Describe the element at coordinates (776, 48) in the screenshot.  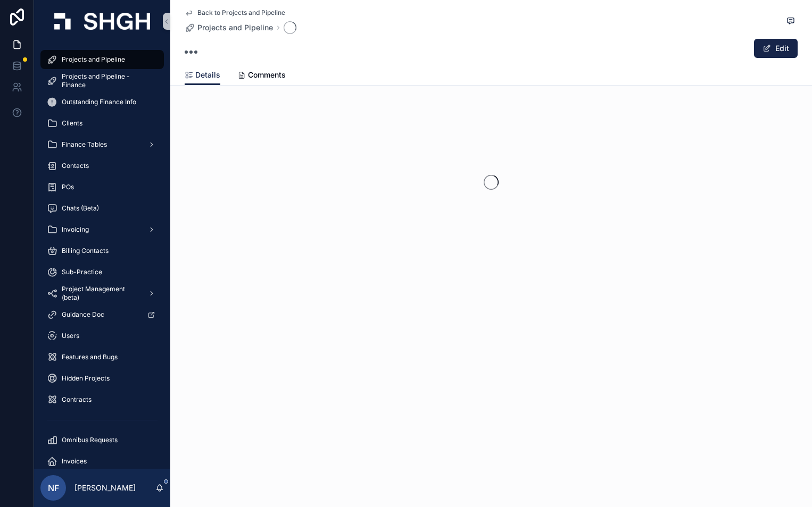
I see `button: Edit` at that location.